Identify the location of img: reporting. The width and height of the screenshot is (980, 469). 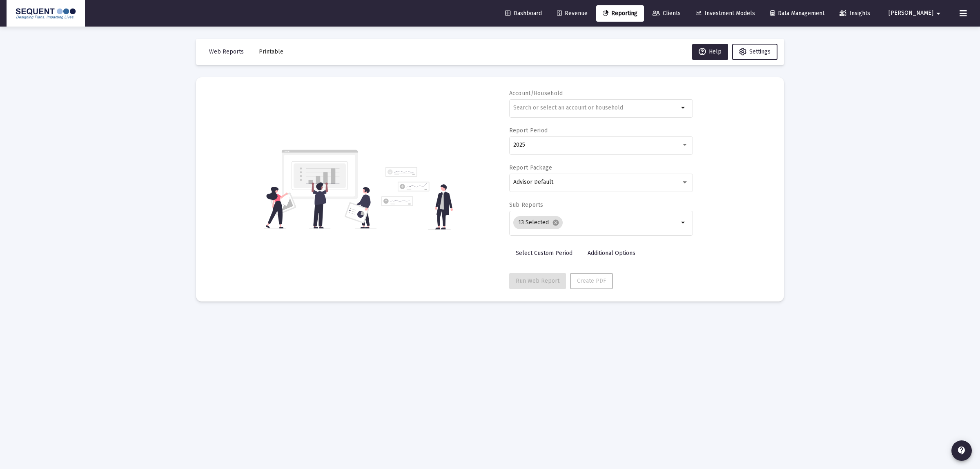
(320, 189).